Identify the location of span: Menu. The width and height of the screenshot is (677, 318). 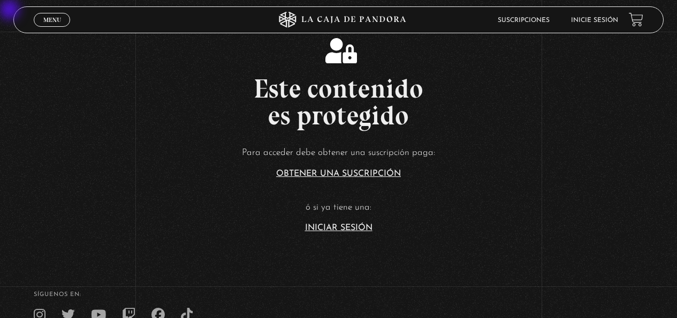
(52, 20).